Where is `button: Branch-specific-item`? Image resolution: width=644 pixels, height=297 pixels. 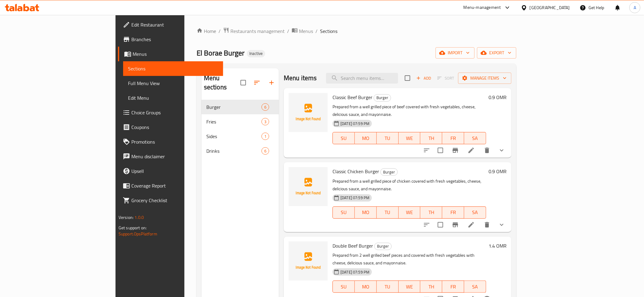
button: Branch-specific-item is located at coordinates (455, 225).